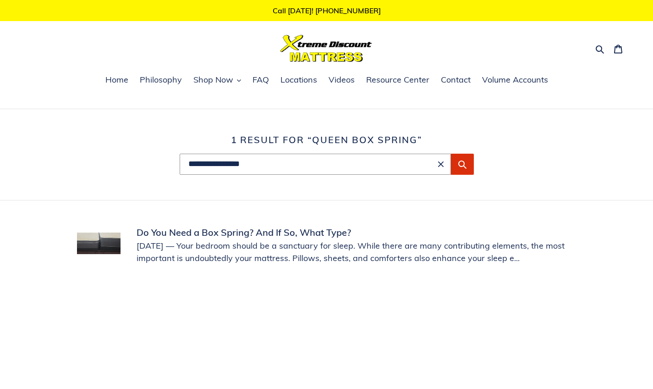  Describe the element at coordinates (398, 80) in the screenshot. I see `a: Resource Center` at that location.